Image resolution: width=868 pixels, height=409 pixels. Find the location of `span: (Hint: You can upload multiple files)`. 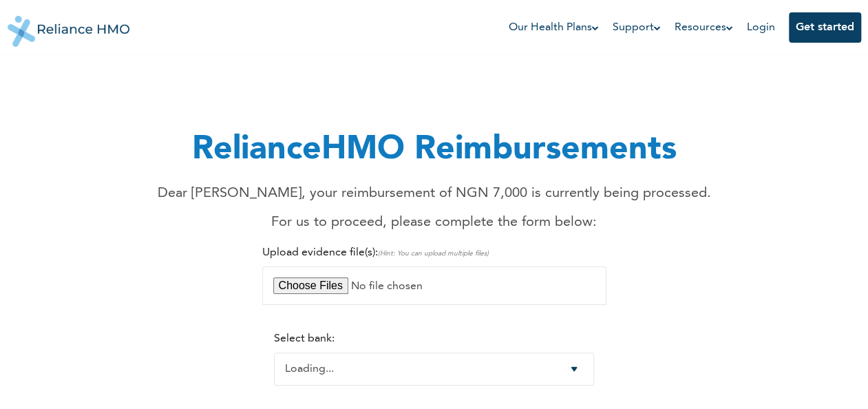

span: (Hint: You can upload multiple files) is located at coordinates (433, 253).